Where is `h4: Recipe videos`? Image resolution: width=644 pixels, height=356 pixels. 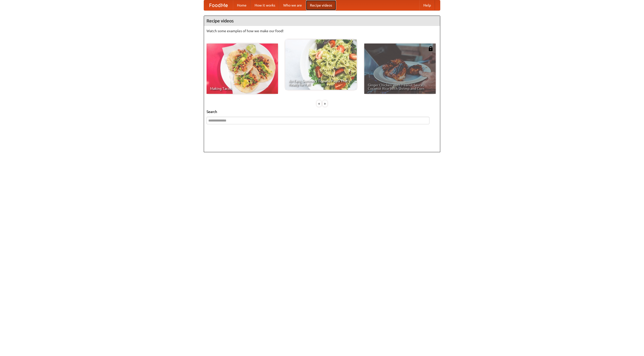 h4: Recipe videos is located at coordinates (322, 21).